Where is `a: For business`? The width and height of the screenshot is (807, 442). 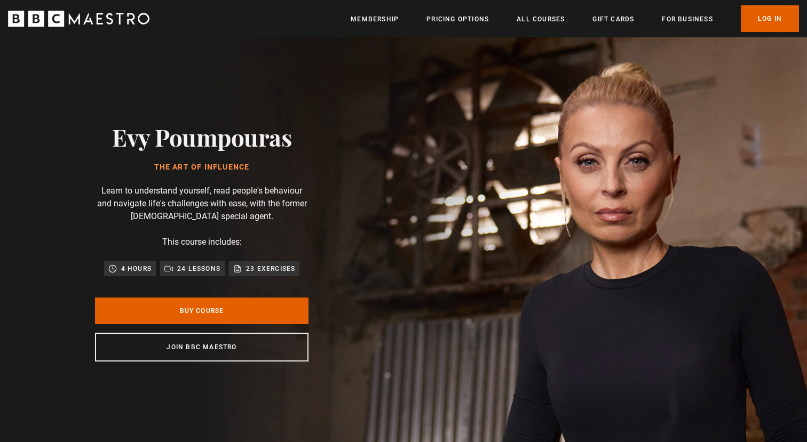 a: For business is located at coordinates (686, 19).